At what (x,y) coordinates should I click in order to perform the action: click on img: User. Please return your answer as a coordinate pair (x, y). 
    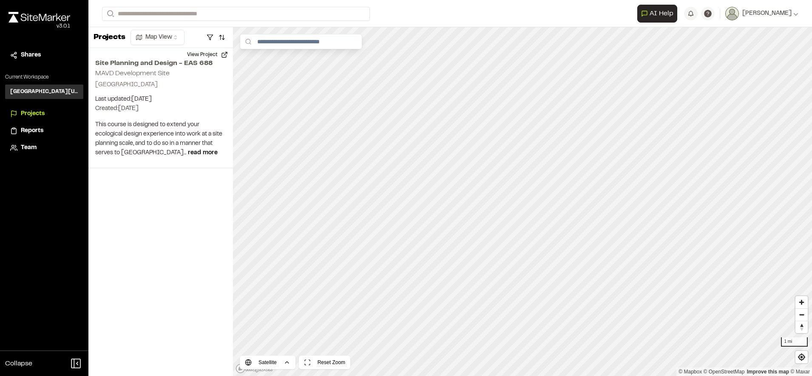
    Looking at the image, I should click on (732, 14).